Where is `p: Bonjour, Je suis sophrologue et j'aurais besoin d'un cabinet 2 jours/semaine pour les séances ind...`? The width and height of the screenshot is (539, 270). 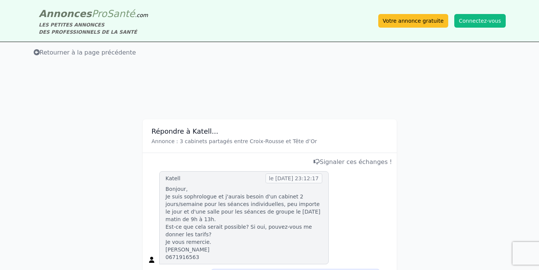
p: Bonjour, Je suis sophrologue et j'aurais besoin d'un cabinet 2 jours/semaine pour les séances ind... is located at coordinates (244, 223).